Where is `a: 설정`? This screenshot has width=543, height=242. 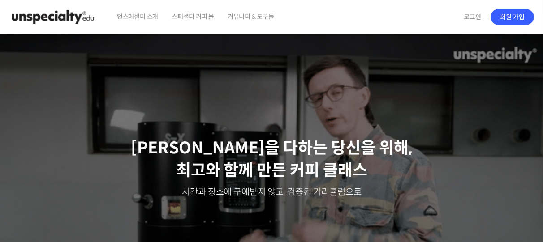
a: 설정 is located at coordinates (144, 190).